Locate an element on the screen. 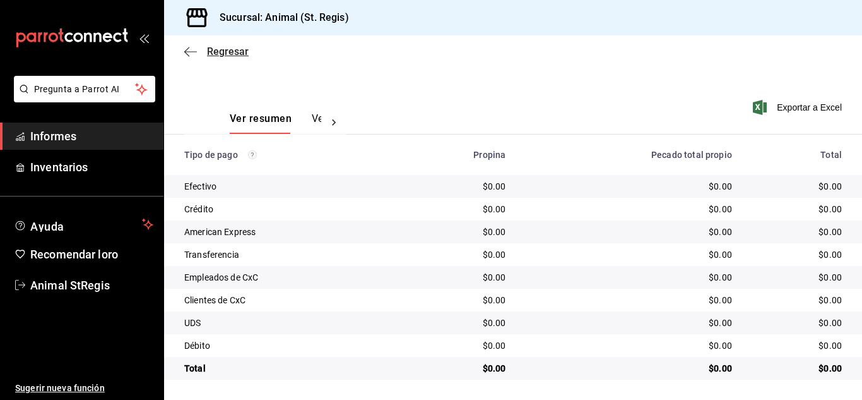 This screenshot has width=862, height=400. font: Clientes de CxC is located at coordinates (215, 300).